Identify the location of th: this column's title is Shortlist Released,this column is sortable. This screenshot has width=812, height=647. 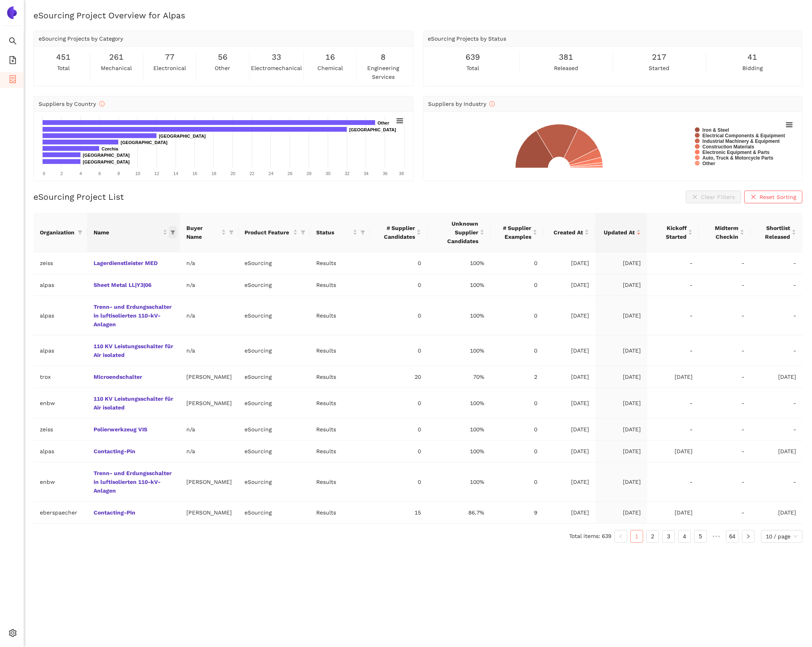
(776, 232).